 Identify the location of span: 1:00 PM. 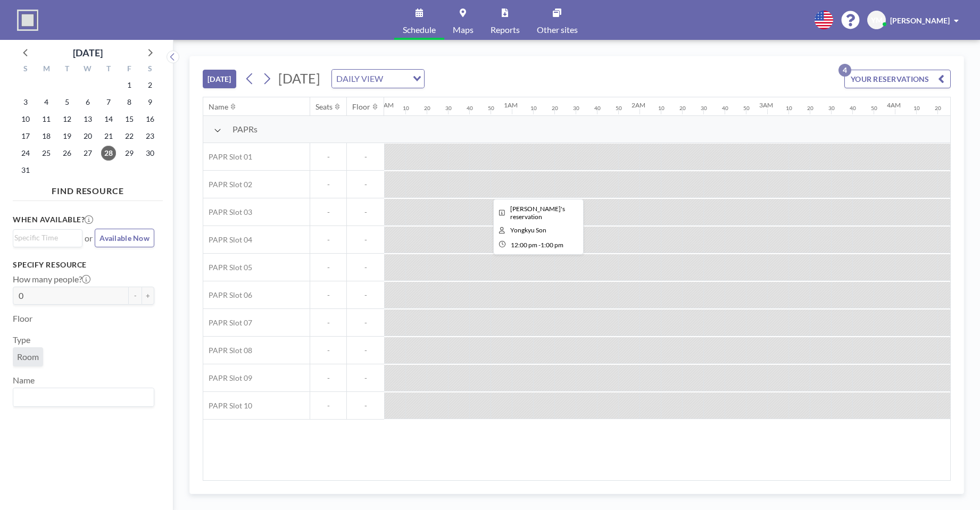
(551, 245).